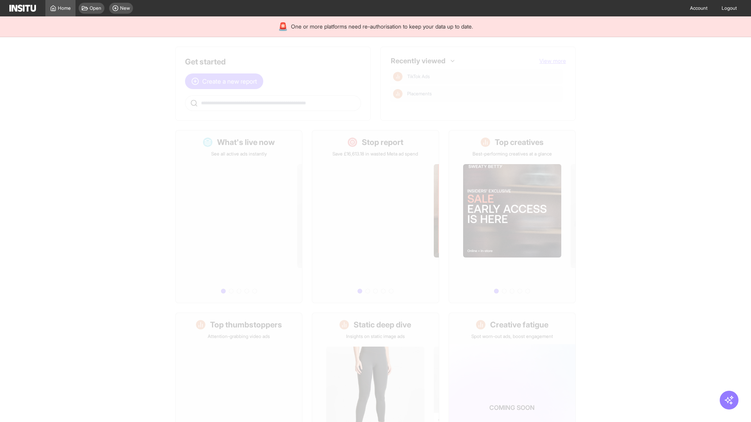  What do you see at coordinates (64, 8) in the screenshot?
I see `span: Home` at bounding box center [64, 8].